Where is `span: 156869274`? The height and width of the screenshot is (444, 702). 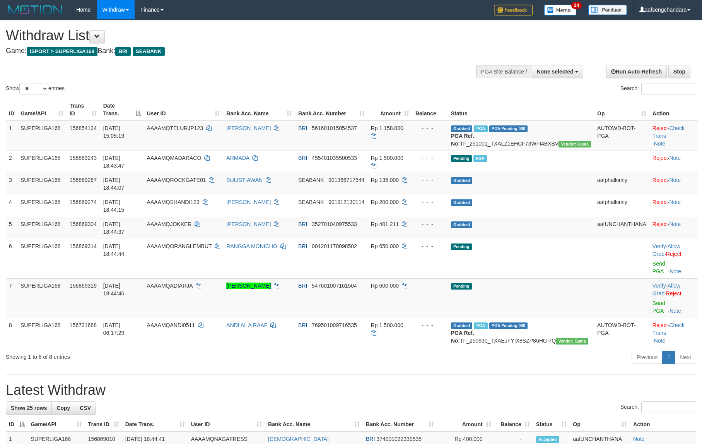
span: 156869274 is located at coordinates (83, 202).